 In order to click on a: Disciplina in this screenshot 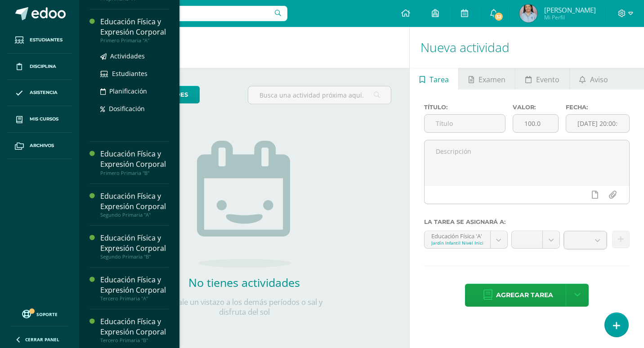, I will do `click(40, 66)`.